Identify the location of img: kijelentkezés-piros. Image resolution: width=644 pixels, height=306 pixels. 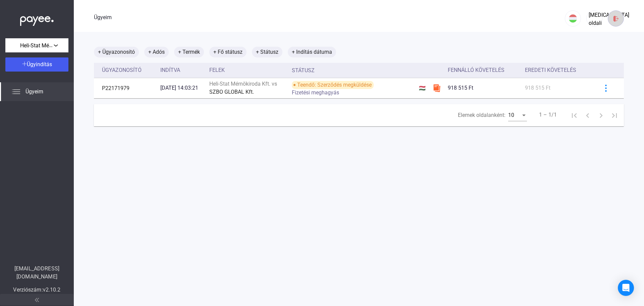
(616, 18).